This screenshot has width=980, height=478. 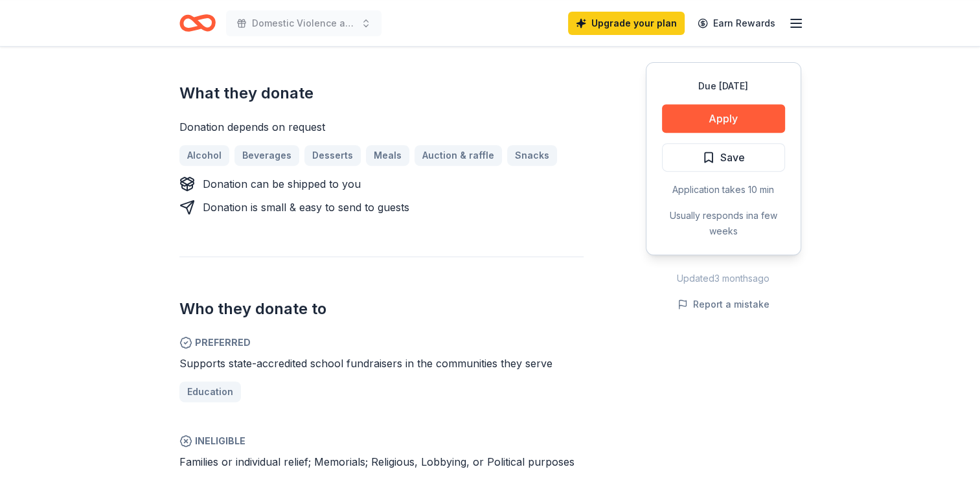 What do you see at coordinates (723, 224) in the screenshot?
I see `div: Usually responds in a few weeks` at bounding box center [723, 224].